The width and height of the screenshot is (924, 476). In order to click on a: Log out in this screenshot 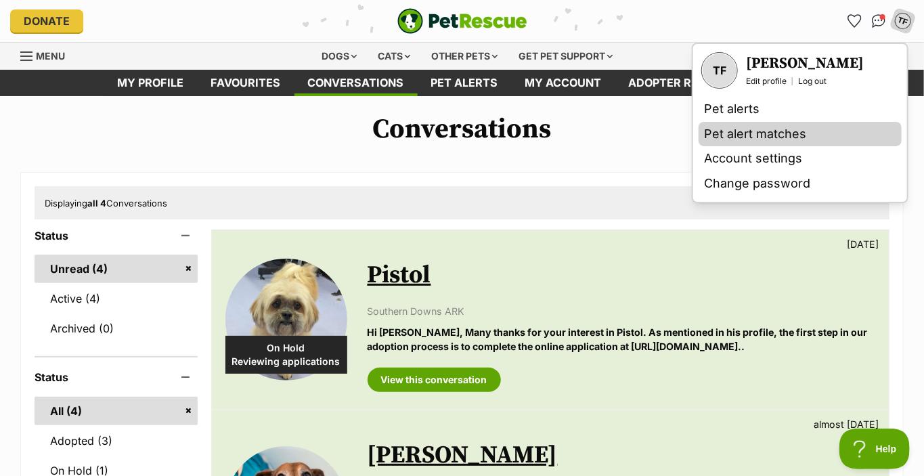, I will do `click(812, 81)`.